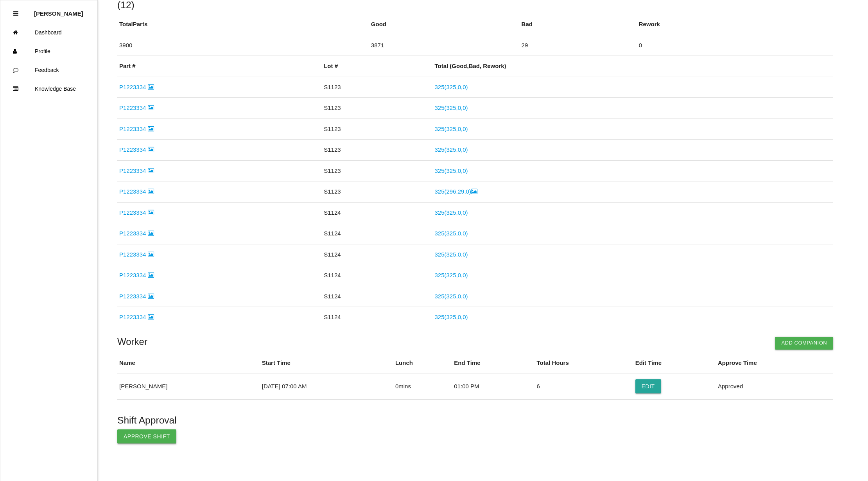 This screenshot has height=481, width=868. What do you see at coordinates (633, 66) in the screenshot?
I see `th: Total ( Good , Bad , Rework)` at bounding box center [633, 66].